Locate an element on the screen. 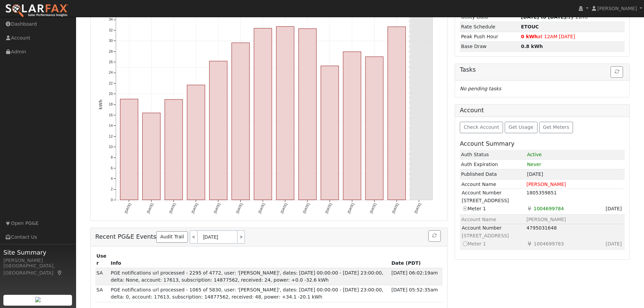 This screenshot has height=308, width=644. td: 1805359851 is located at coordinates (574, 193).